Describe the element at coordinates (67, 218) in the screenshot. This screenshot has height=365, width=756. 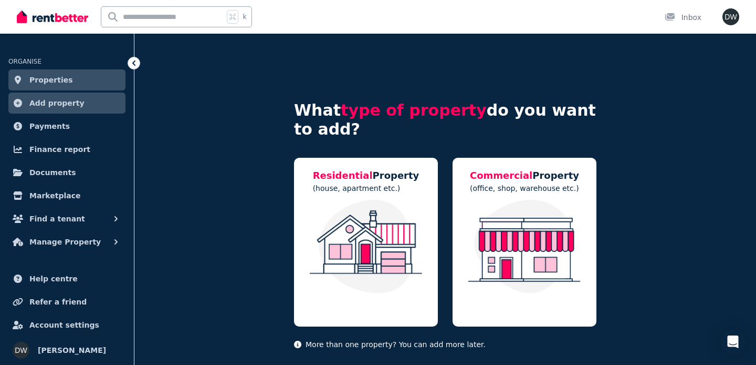
I see `button: Find a tenant` at that location.